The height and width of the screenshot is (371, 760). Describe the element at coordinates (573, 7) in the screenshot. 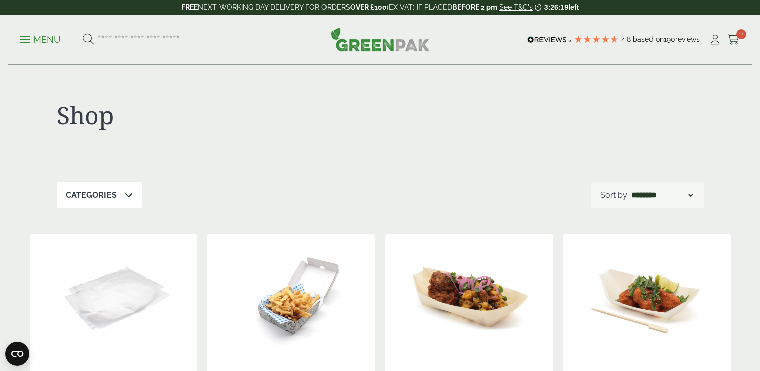

I see `span: left` at that location.